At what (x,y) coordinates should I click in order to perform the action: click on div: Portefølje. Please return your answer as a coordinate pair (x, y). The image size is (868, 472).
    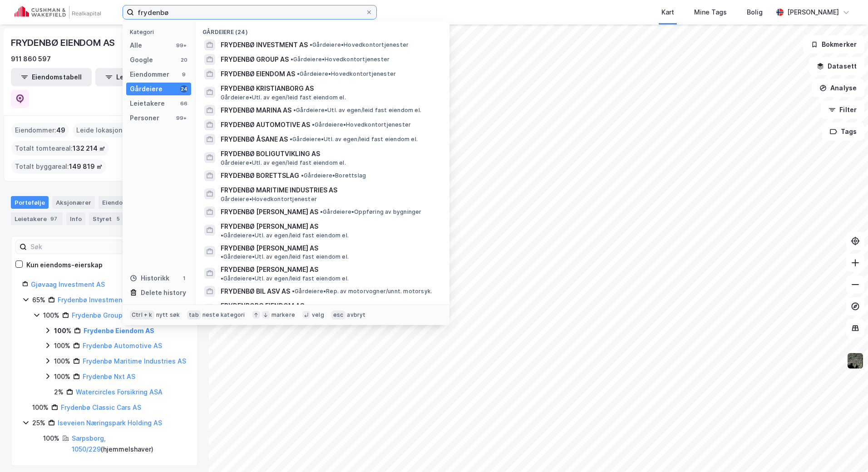
    Looking at the image, I should click on (30, 203).